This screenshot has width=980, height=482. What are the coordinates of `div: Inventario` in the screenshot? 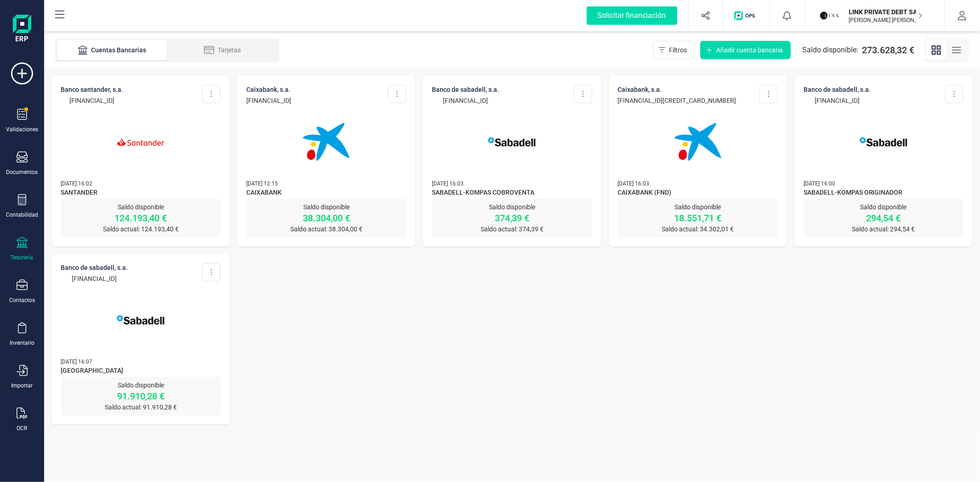 It's located at (22, 343).